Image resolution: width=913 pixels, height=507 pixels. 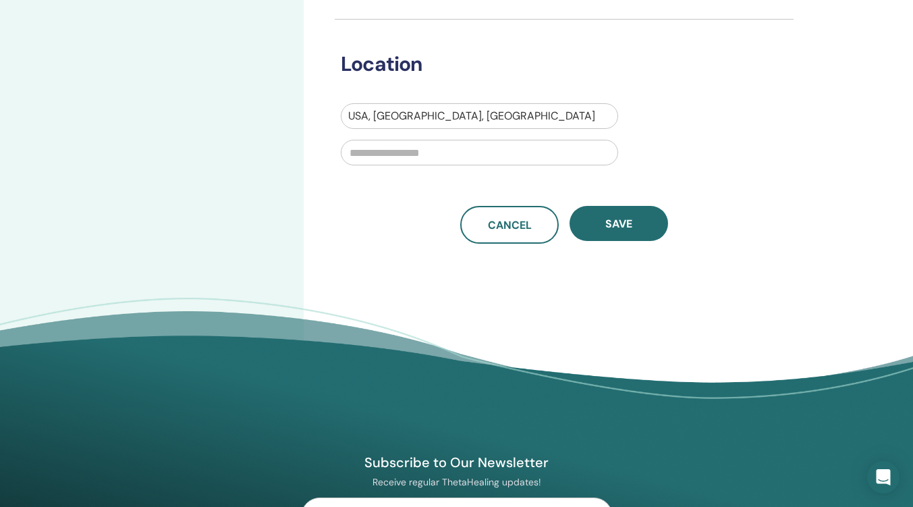 I want to click on div: Open Intercom Messenger, so click(x=884, y=477).